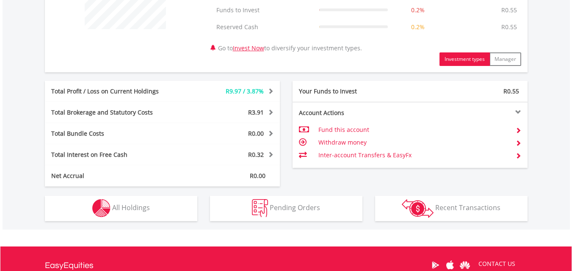  What do you see at coordinates (113, 155) in the screenshot?
I see `div: Total Interest on Free Cash` at bounding box center [113, 155].